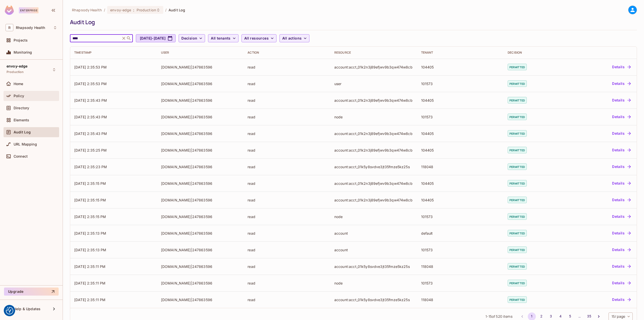 The height and width of the screenshot is (320, 644). Describe the element at coordinates (19, 84) in the screenshot. I see `span: Home` at that location.